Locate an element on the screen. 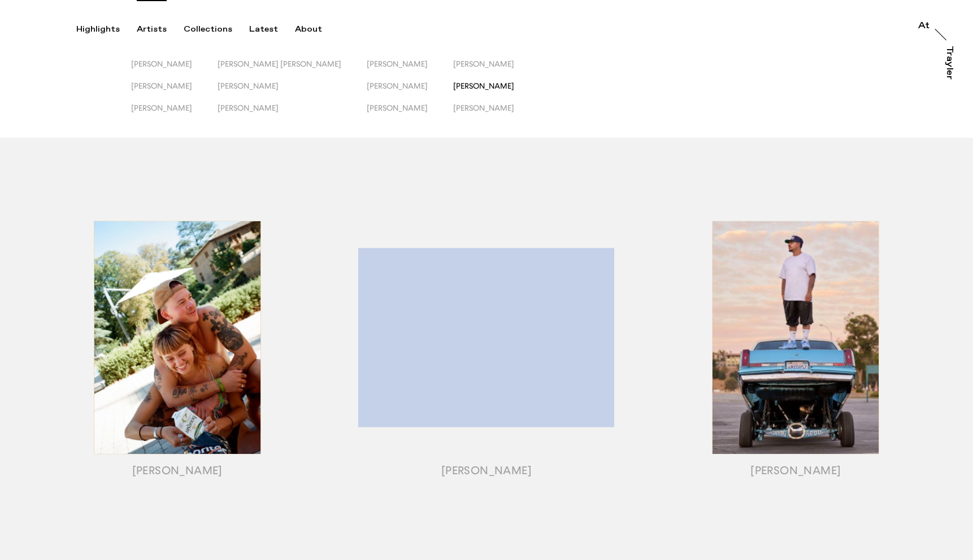 The width and height of the screenshot is (973, 560). div: Highlights is located at coordinates (98, 29).